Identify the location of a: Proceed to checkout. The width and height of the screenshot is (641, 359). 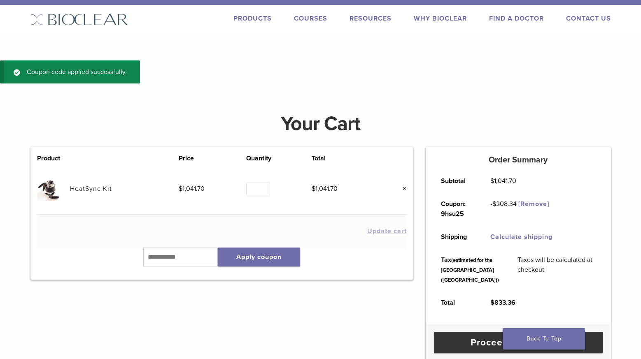
(518, 343).